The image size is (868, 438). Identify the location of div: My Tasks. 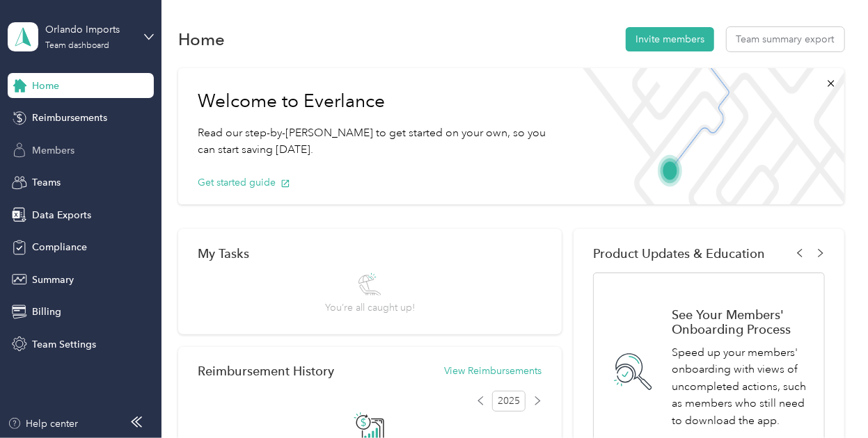
(370, 253).